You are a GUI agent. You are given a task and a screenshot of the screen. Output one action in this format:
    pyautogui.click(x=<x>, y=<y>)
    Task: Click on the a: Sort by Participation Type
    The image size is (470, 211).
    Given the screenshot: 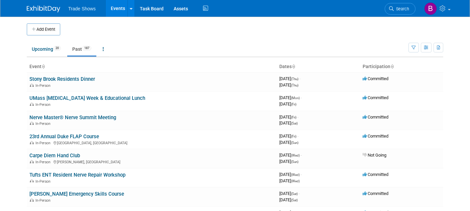 What is the action you would take?
    pyautogui.click(x=392, y=67)
    